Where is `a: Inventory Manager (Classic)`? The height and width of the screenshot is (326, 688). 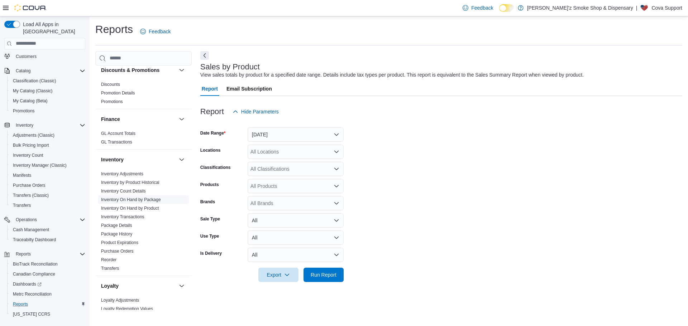
a: Inventory Manager (Classic) is located at coordinates (40, 166).